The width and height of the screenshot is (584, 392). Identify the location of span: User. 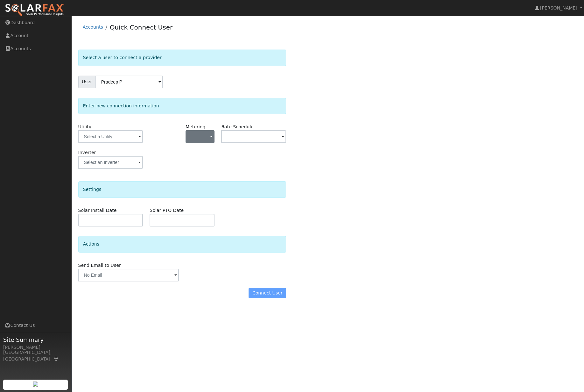
(87, 82).